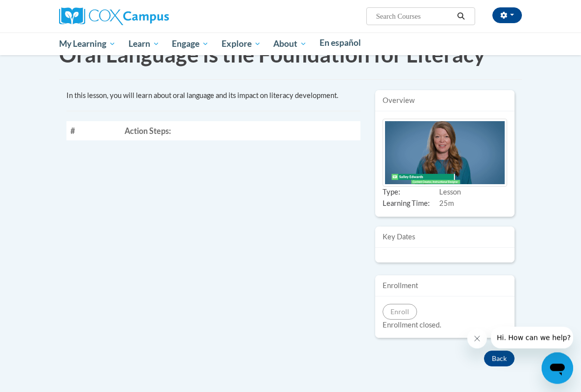 The height and width of the screenshot is (392, 581). I want to click on input: Search Courses, so click(414, 16).